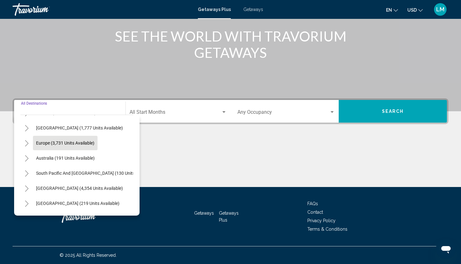  Describe the element at coordinates (322, 220) in the screenshot. I see `a: Privacy Policy` at that location.